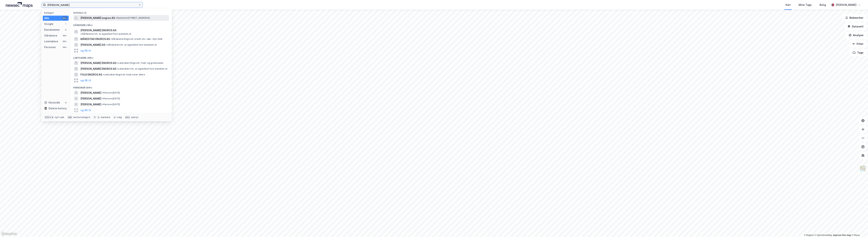  I want to click on div: Eiendommer, so click(52, 30).